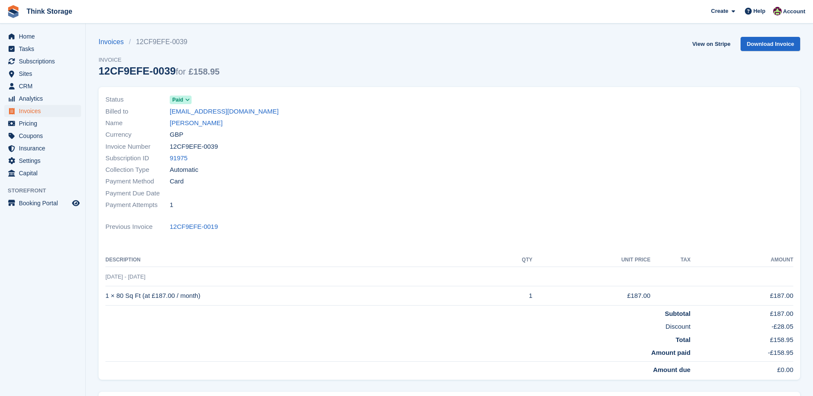 The image size is (813, 396). I want to click on td: 1, so click(511, 296).